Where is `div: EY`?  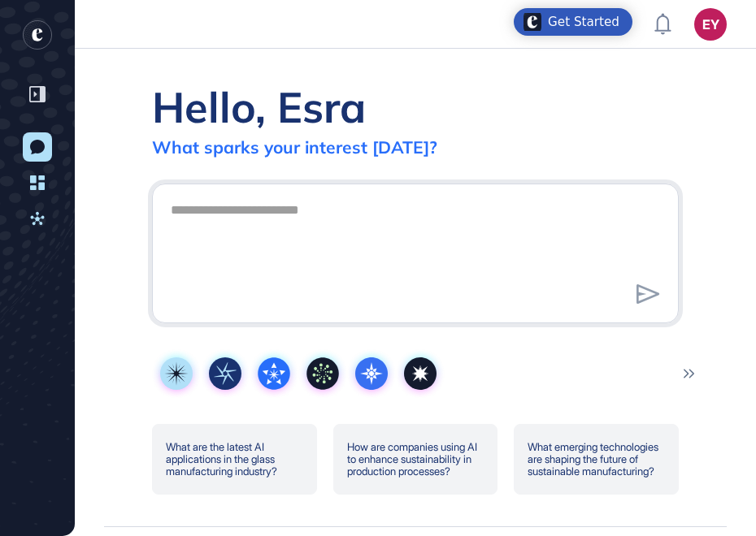 div: EY is located at coordinates (710, 24).